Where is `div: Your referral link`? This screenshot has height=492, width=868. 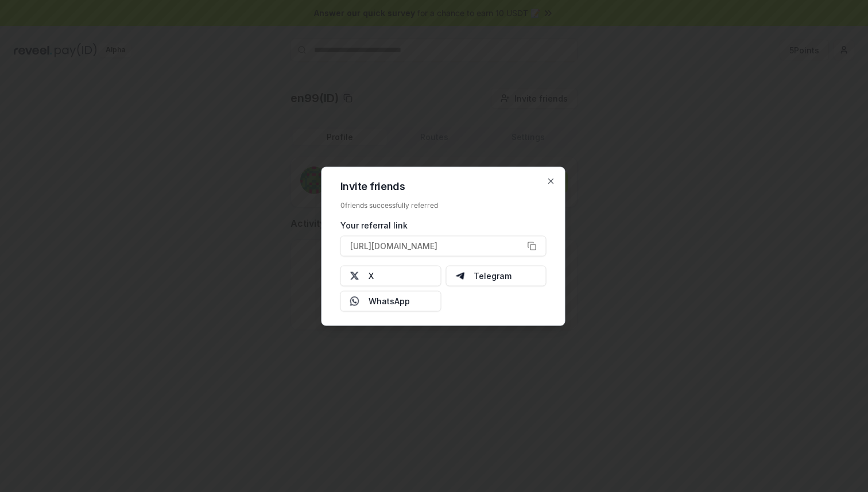
div: Your referral link is located at coordinates (443, 224).